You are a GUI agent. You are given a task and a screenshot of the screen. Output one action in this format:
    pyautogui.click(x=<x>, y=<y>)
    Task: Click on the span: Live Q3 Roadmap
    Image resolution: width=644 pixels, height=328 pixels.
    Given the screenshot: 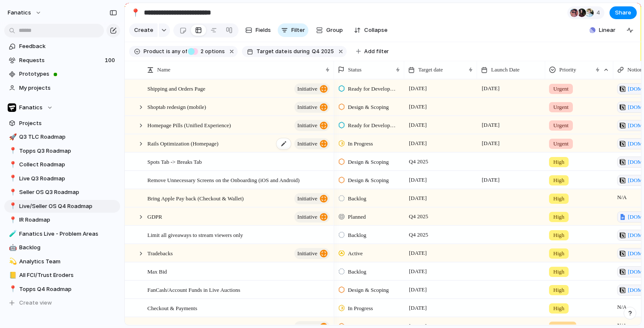 What is the action you would take?
    pyautogui.click(x=68, y=179)
    